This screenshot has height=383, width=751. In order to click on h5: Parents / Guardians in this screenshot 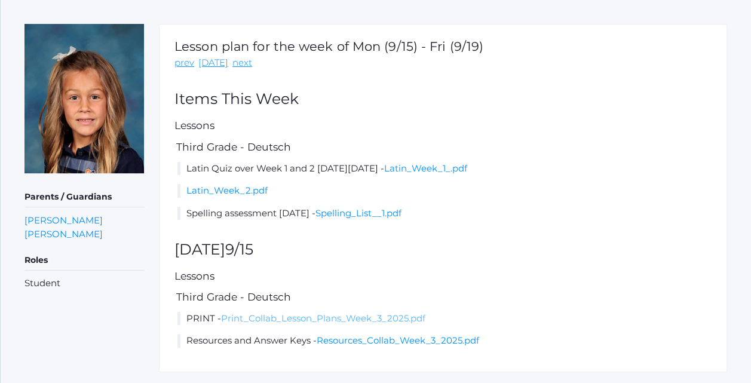, I will do `click(84, 197)`.